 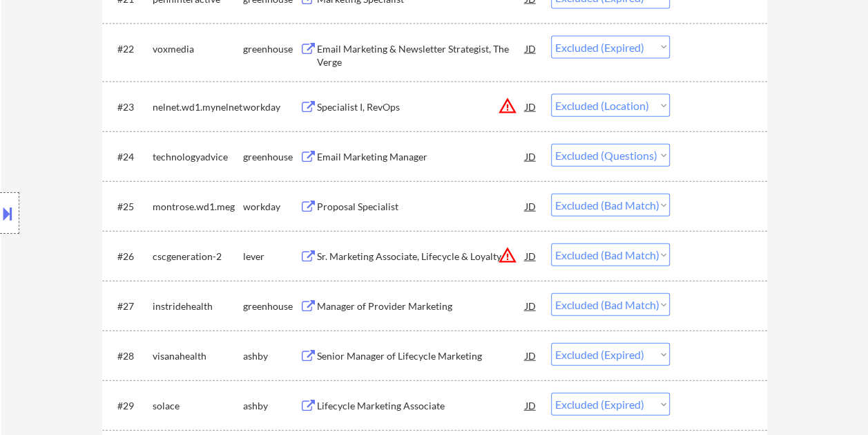 I want to click on div: Proposal Specialist, so click(x=422, y=206).